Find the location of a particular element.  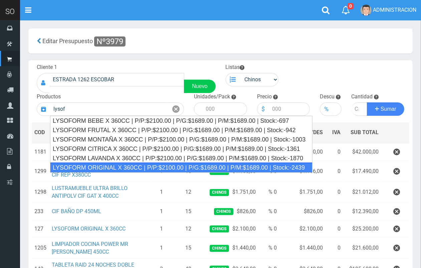

span: Editar Presupuesto is located at coordinates (68, 41).